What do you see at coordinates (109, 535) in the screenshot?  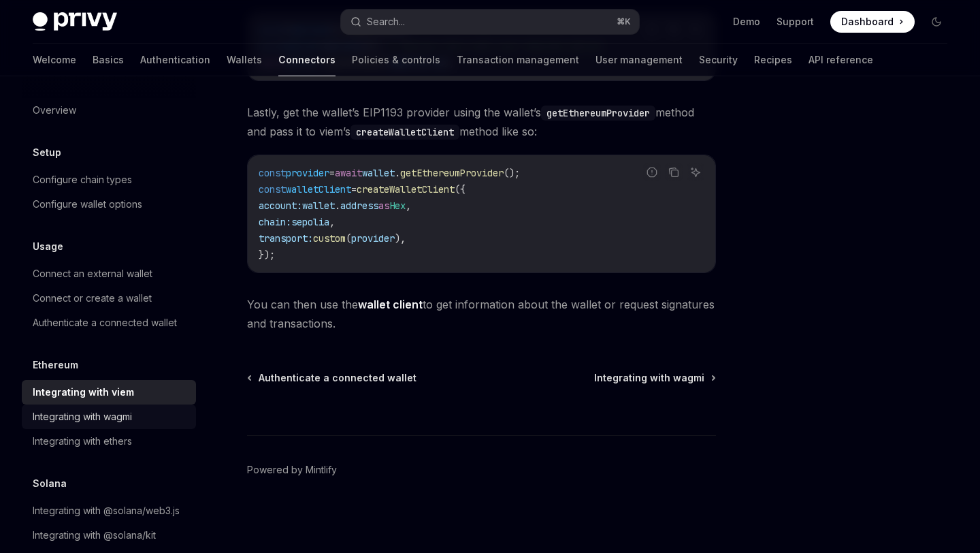 I see `a: Integrating with @solana/kit` at bounding box center [109, 535].